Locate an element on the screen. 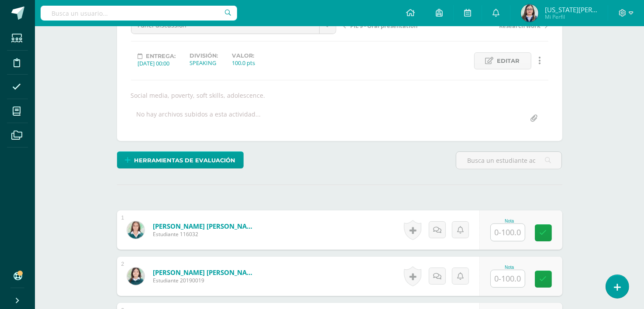  span: Entrega: is located at coordinates (161, 56).